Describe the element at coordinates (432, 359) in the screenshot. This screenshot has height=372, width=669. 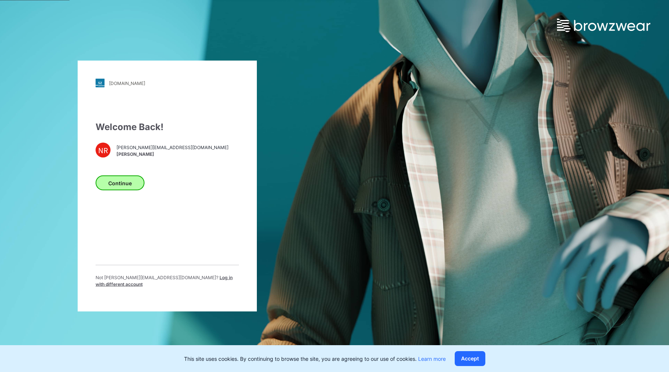
I see `a: Learn more` at that location.